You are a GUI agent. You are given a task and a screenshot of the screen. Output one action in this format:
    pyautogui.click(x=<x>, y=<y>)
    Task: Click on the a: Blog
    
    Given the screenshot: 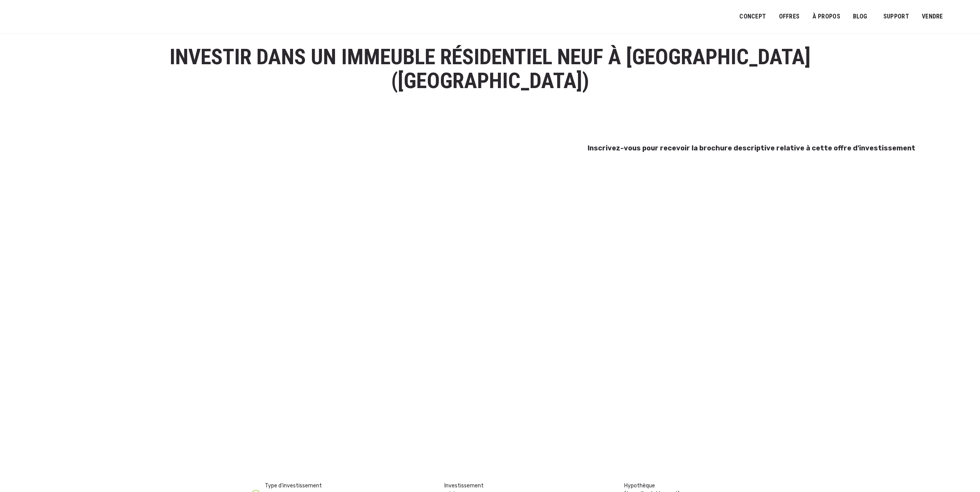 What is the action you would take?
    pyautogui.click(x=860, y=17)
    